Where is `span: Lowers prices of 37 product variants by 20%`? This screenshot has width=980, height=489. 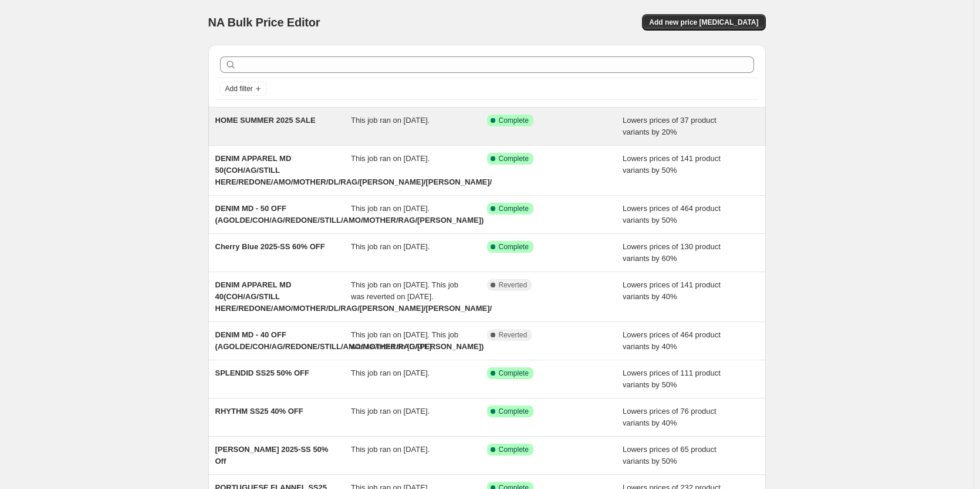 span: Lowers prices of 37 product variants by 20% is located at coordinates (670, 126).